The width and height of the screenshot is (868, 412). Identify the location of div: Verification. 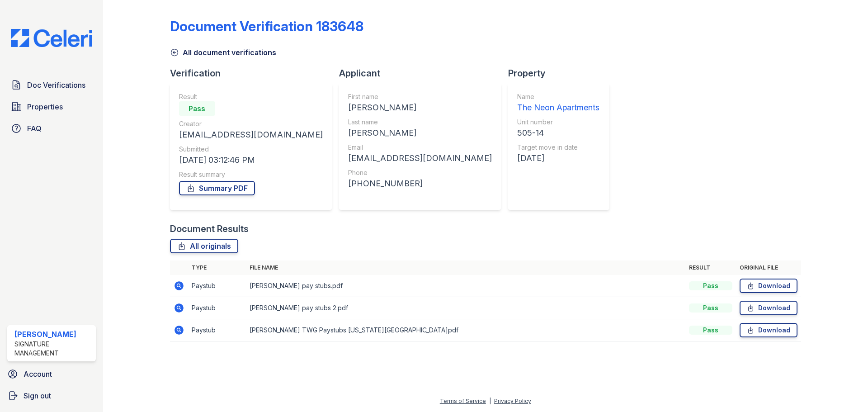
(255, 73).